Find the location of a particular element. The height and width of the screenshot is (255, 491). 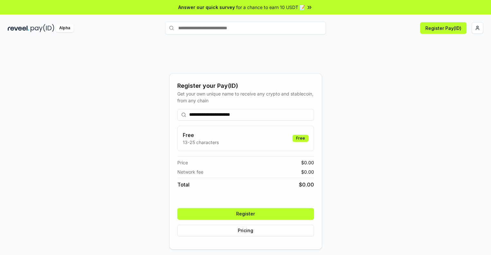

div: Register your Pay(ID) is located at coordinates (245, 86).